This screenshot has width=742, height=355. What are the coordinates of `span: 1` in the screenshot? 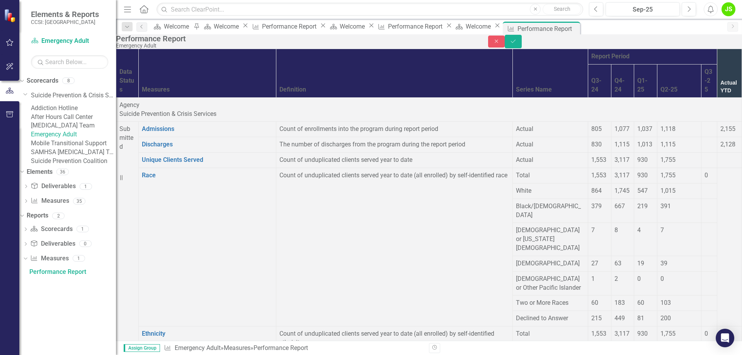 It's located at (593, 279).